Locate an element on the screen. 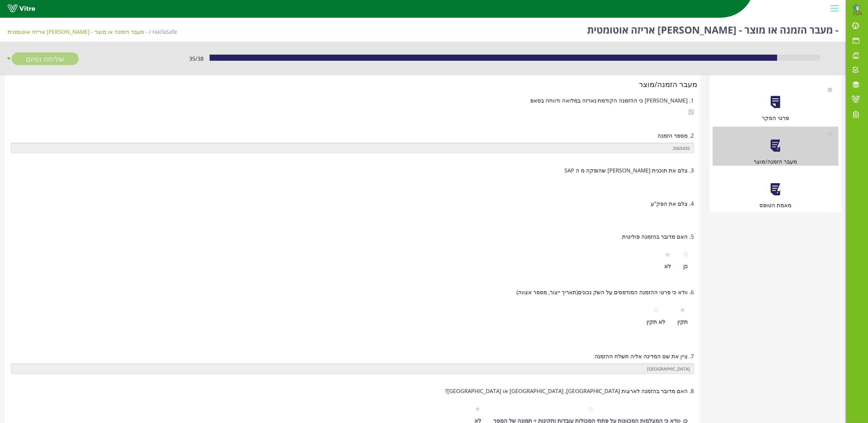  span: 151 is located at coordinates (165, 32).